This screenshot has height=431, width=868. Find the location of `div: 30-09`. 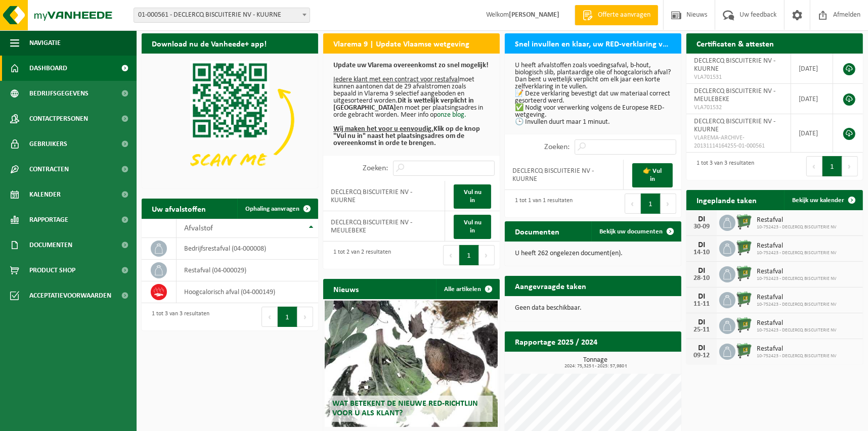

div: 30-09 is located at coordinates (702, 227).